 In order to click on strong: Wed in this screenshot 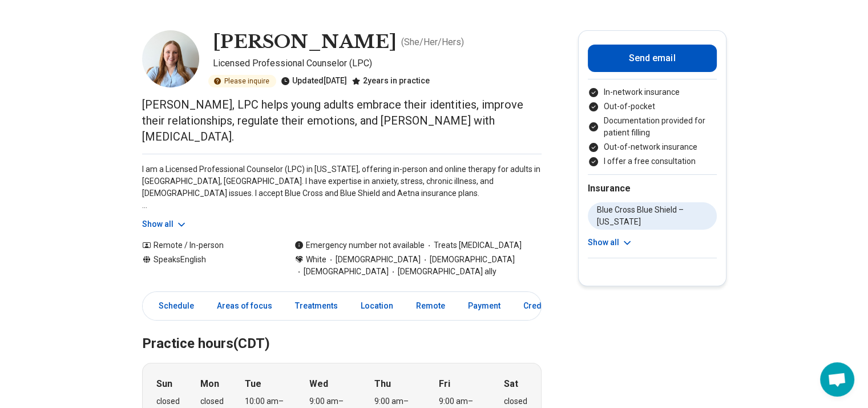, I will do `click(319, 384)`.